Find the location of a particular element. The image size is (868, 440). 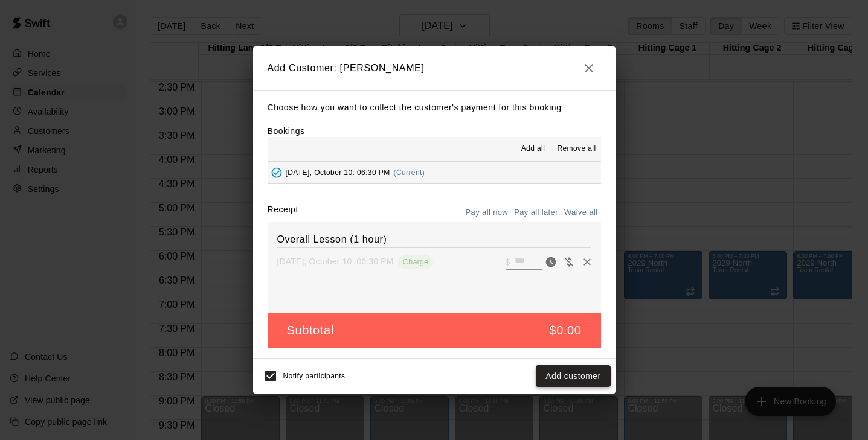

button: Add all is located at coordinates (533, 149).